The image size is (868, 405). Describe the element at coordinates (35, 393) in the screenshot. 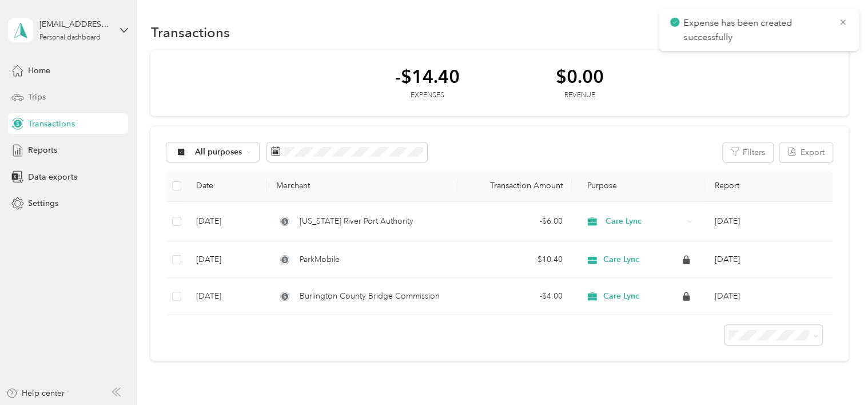

I see `button: Help center` at that location.